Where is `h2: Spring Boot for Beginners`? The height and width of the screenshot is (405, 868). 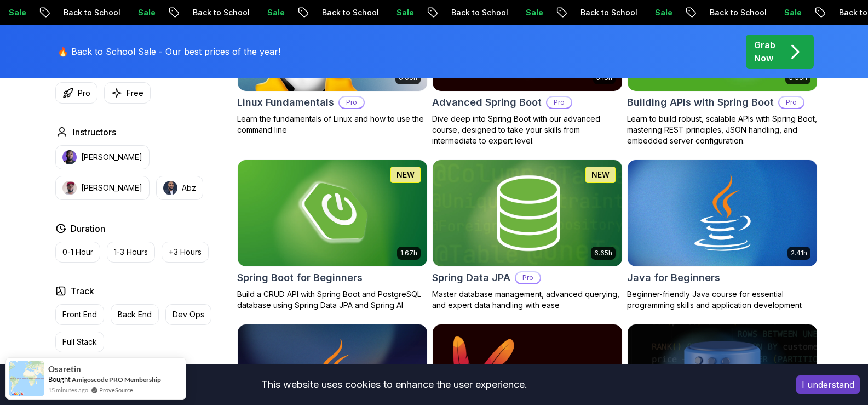 h2: Spring Boot for Beginners is located at coordinates (299, 278).